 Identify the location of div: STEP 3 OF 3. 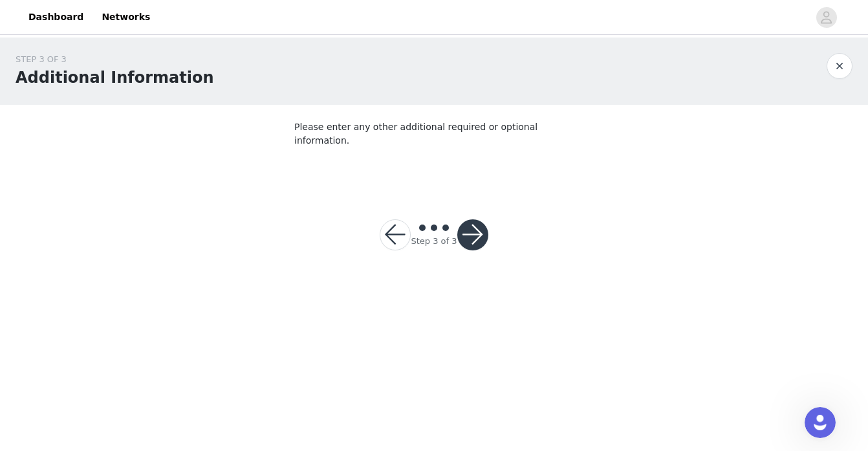
(114, 59).